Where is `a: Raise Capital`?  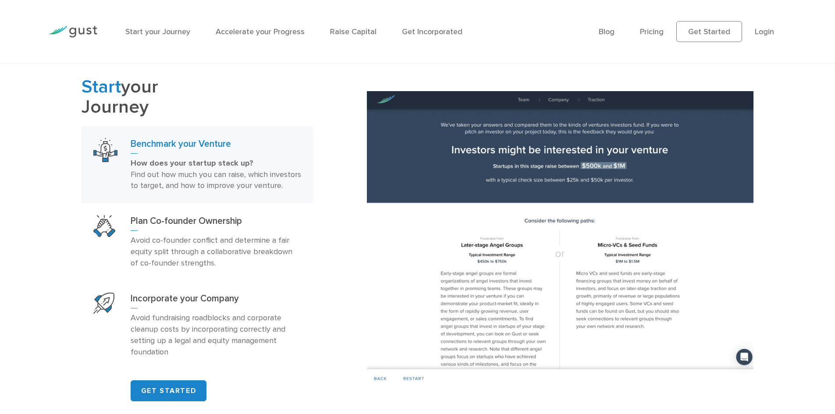 a: Raise Capital is located at coordinates (353, 32).